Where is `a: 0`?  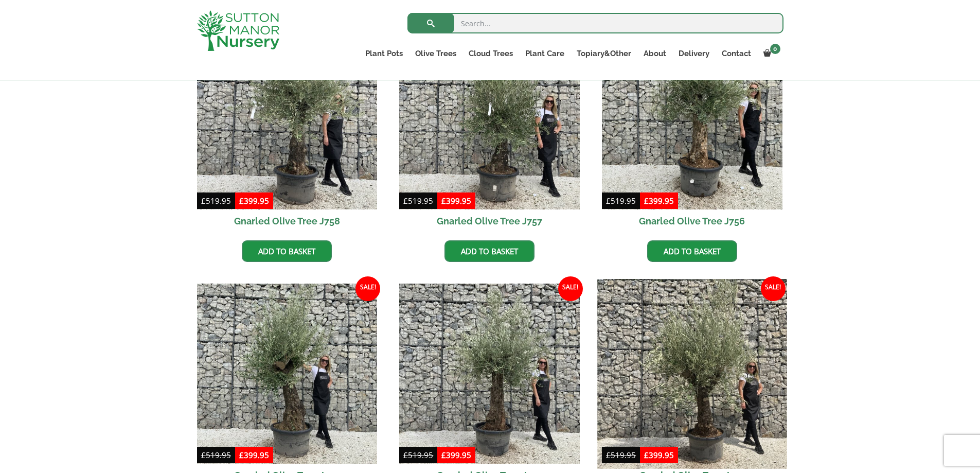 a: 0 is located at coordinates (770, 54).